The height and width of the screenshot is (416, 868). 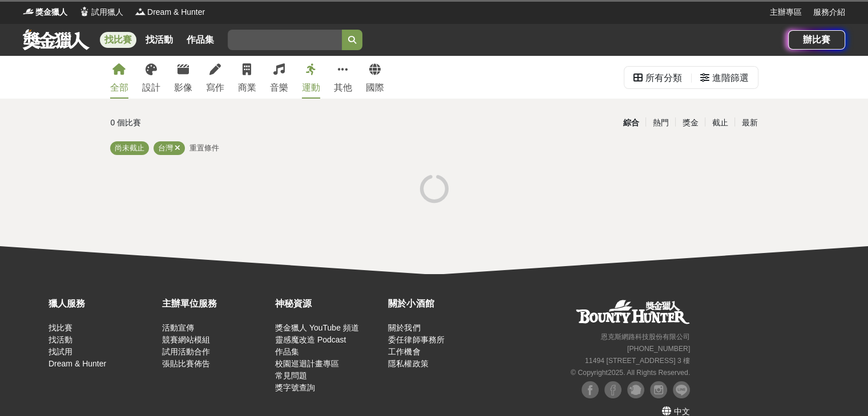 I want to click on div: 寫作, so click(x=216, y=87).